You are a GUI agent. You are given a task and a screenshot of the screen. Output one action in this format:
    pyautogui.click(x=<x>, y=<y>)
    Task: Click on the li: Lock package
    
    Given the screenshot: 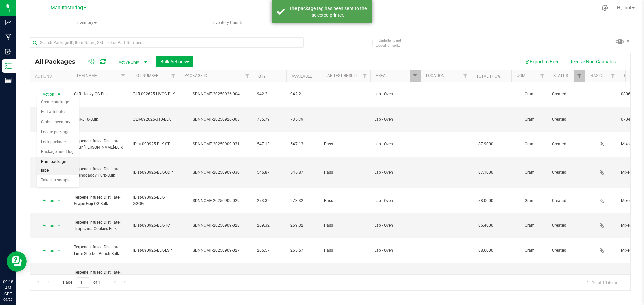 What is the action you would take?
    pyautogui.click(x=58, y=142)
    